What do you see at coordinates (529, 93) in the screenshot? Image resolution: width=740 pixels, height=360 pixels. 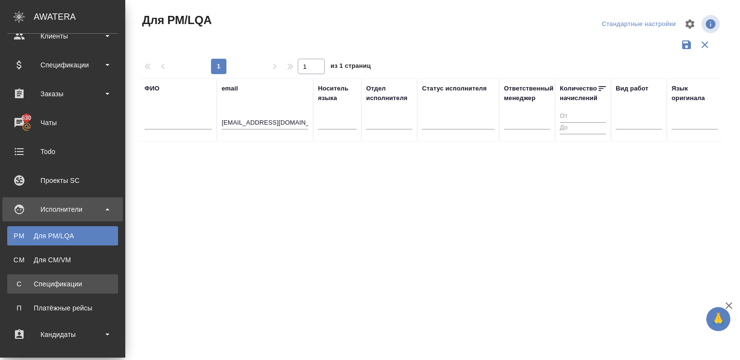 I see `div: Ответственный менеджер` at bounding box center [529, 93].